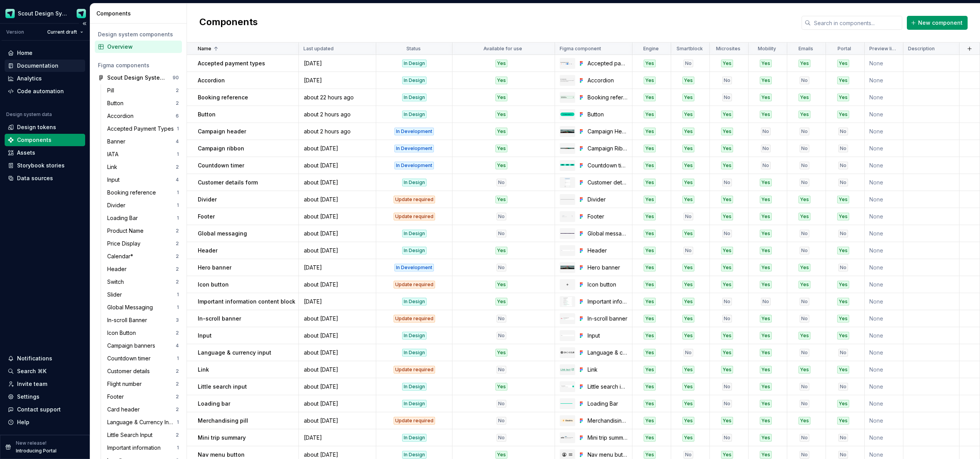 Image resolution: width=980 pixels, height=459 pixels. Describe the element at coordinates (143, 244) in the screenshot. I see `a: Price Display2` at that location.